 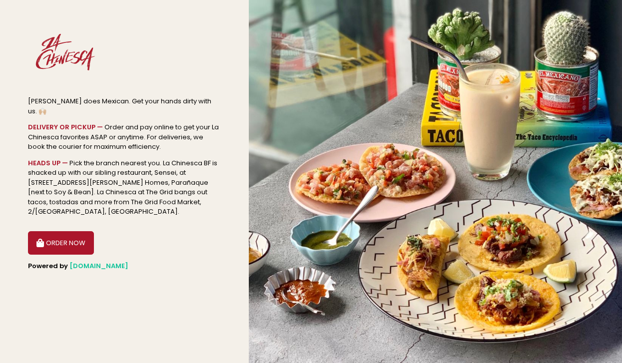 What do you see at coordinates (124, 137) in the screenshot?
I see `div: Order and pay online to get your La Chinesca favorites ASAP or anytime. For deliveries, we book t...` at bounding box center [124, 137].